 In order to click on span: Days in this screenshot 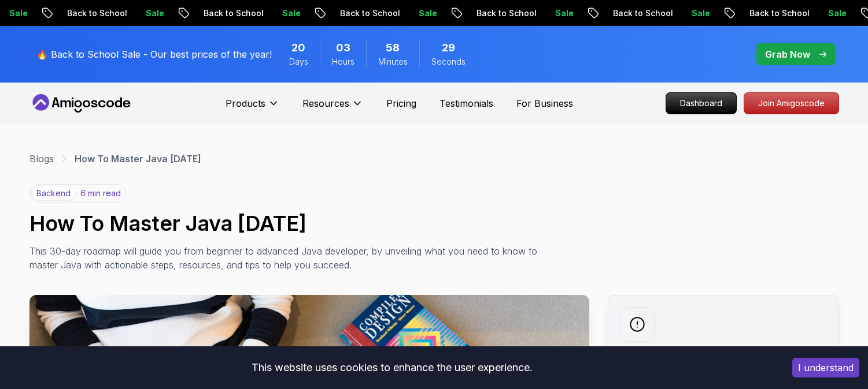, I will do `click(298, 62)`.